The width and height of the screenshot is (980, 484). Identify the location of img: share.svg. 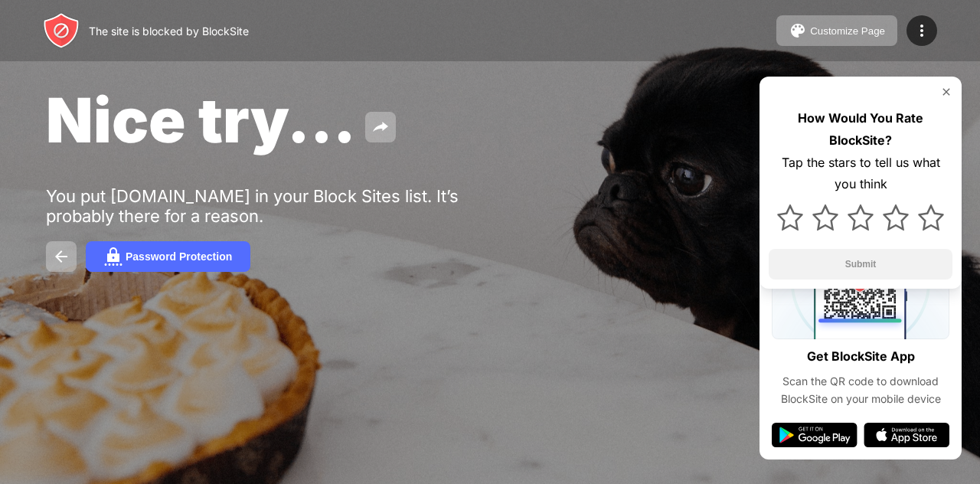
(381, 128).